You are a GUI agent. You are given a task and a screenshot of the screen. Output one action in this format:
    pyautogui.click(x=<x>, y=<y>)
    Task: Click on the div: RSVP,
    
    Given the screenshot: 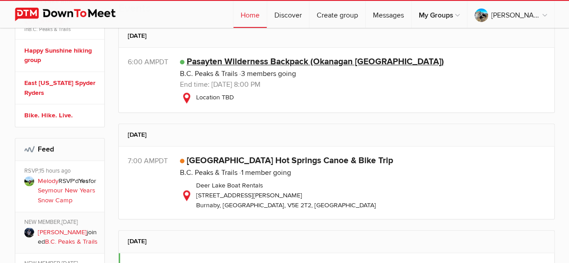 What is the action you would take?
    pyautogui.click(x=61, y=172)
    